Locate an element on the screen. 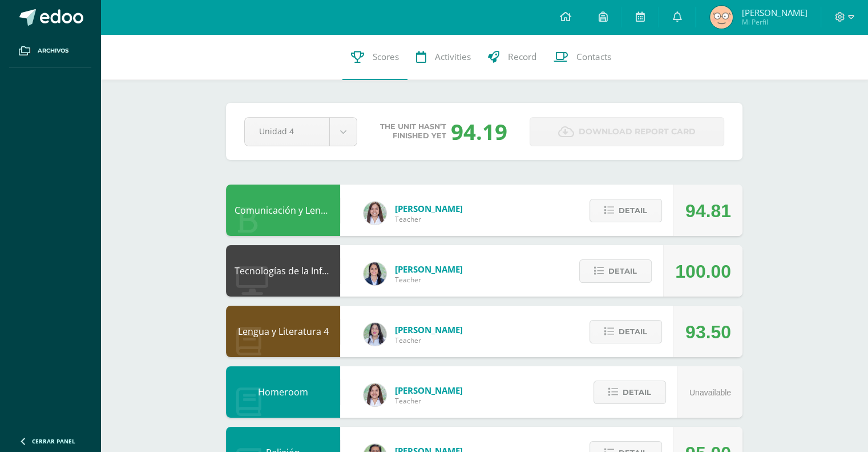 The image size is (868, 452). span: Contacts is located at coordinates (594, 56).